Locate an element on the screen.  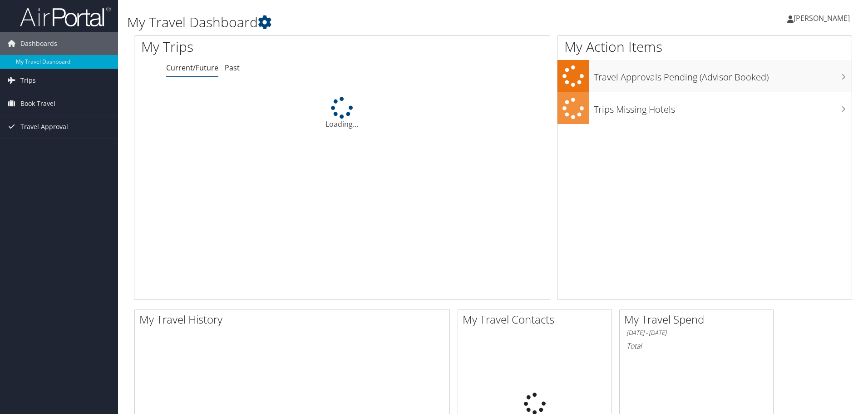
span: Book Travel is located at coordinates (38, 104).